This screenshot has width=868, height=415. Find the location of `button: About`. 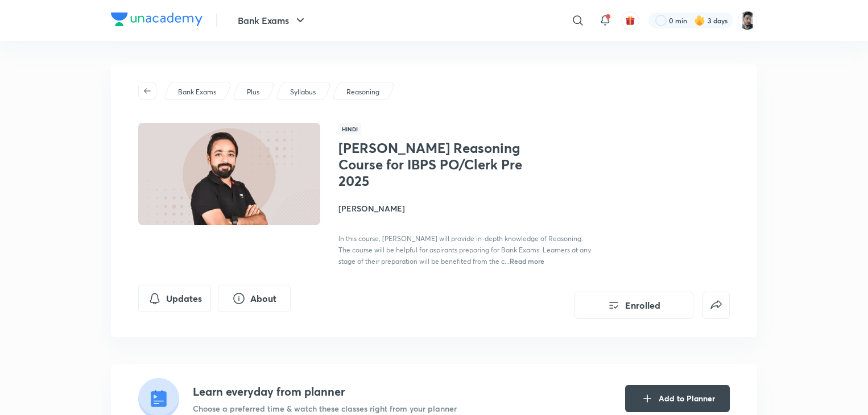

button: About is located at coordinates (254, 298).